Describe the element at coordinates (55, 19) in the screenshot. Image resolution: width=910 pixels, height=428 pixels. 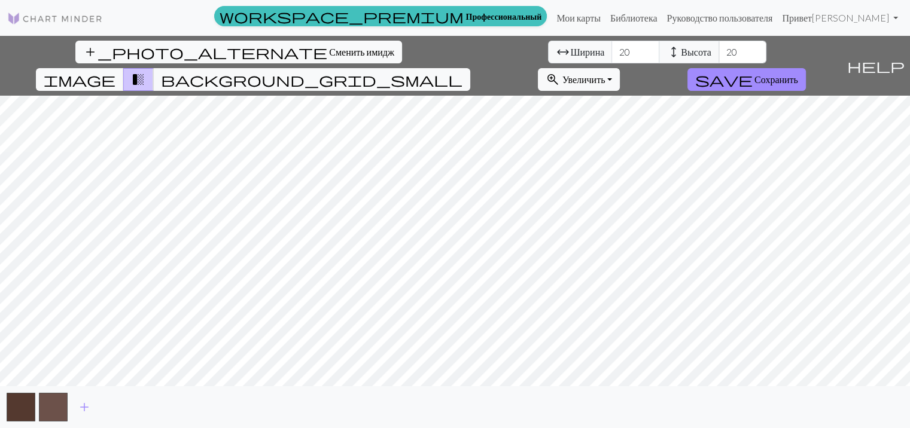
I see `img: Логотип` at that location.